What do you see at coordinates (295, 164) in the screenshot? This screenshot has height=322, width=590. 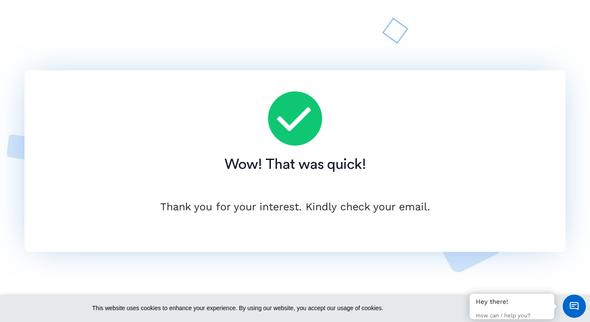 I see `h2: Wow! That was quick!` at bounding box center [295, 164].